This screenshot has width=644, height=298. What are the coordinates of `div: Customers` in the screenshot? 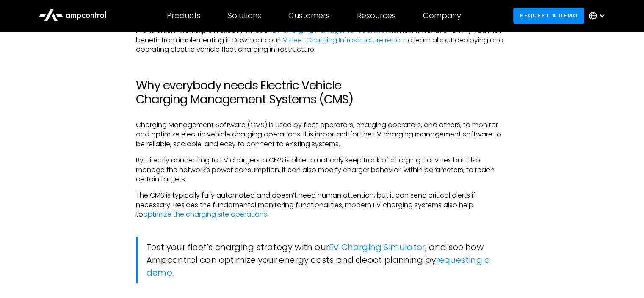 It's located at (309, 15).